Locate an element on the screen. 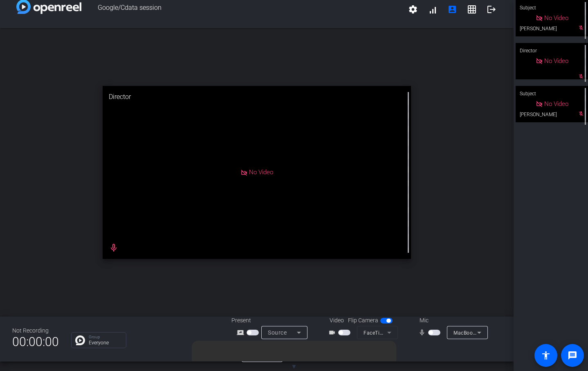 Image resolution: width=588 pixels, height=371 pixels. div: Not Recording is located at coordinates (36, 331).